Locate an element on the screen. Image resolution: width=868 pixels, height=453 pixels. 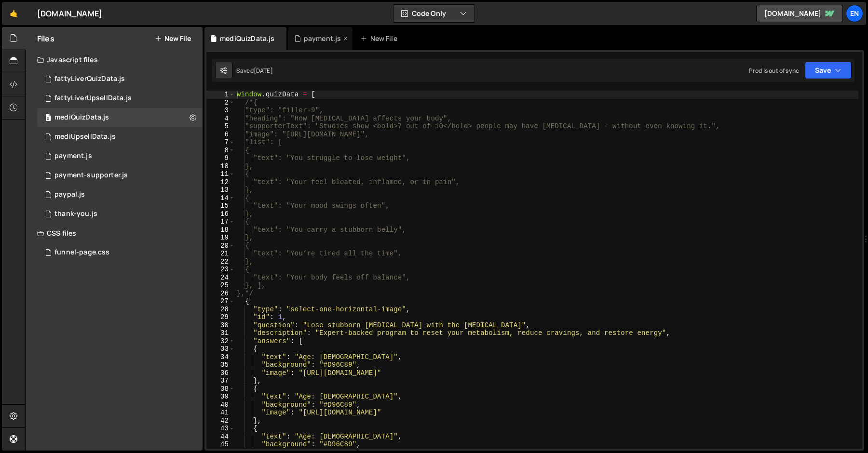
div: 41 is located at coordinates (220, 413).